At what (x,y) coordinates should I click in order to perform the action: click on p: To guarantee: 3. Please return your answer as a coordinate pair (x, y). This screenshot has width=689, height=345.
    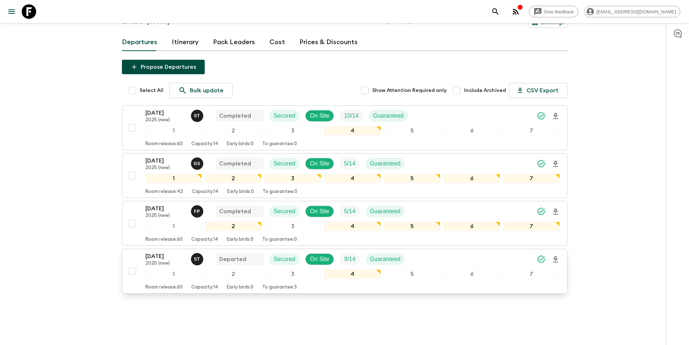
    Looking at the image, I should click on (280, 287).